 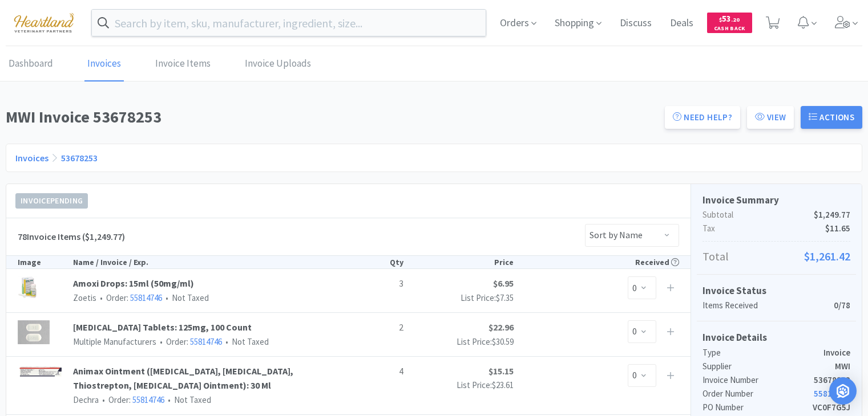 What do you see at coordinates (768, 306) in the screenshot?
I see `p: Items Received` at bounding box center [768, 306].